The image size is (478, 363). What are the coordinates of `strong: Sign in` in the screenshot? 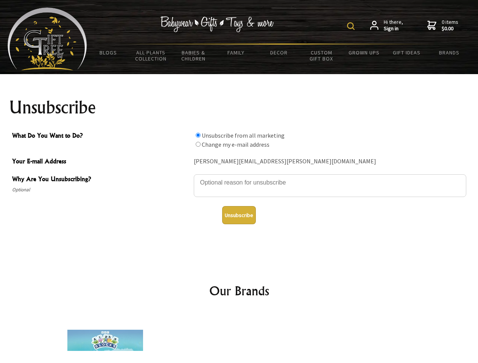 It's located at (393, 29).